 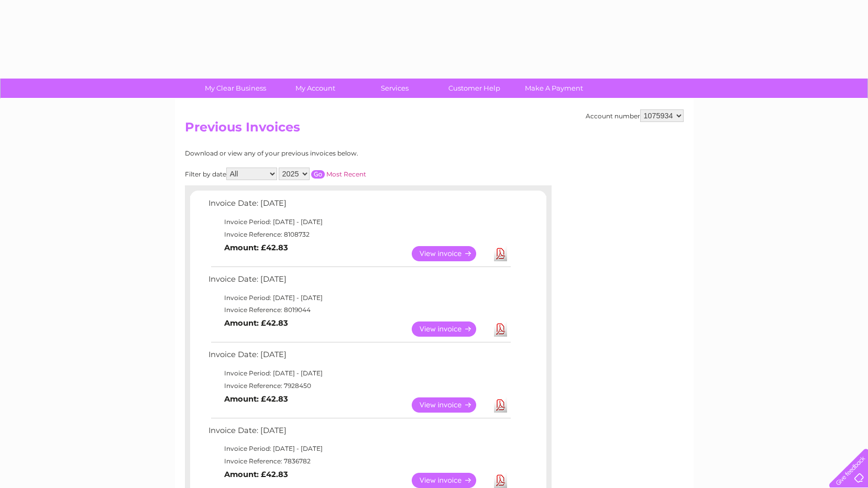 What do you see at coordinates (474, 88) in the screenshot?
I see `a: Customer Help` at bounding box center [474, 88].